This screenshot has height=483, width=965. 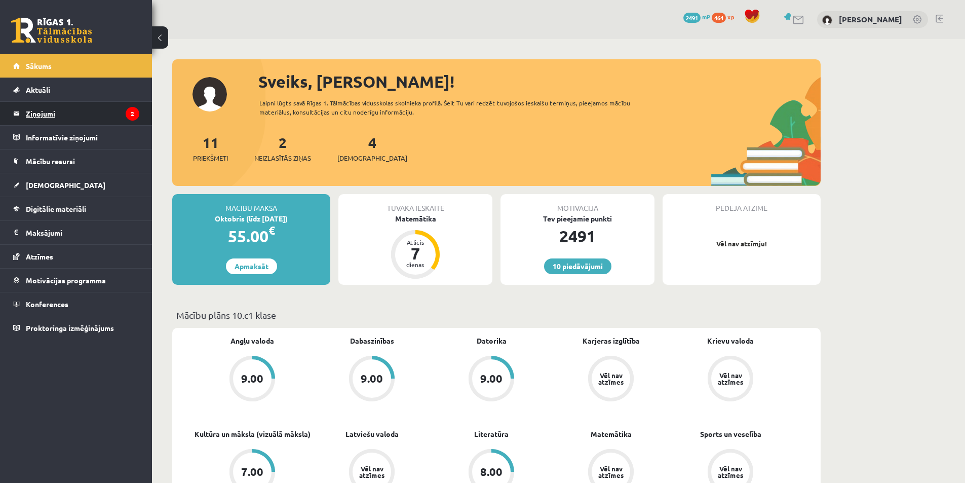 What do you see at coordinates (730, 433) in the screenshot?
I see `a: Sports un veselība` at bounding box center [730, 433].